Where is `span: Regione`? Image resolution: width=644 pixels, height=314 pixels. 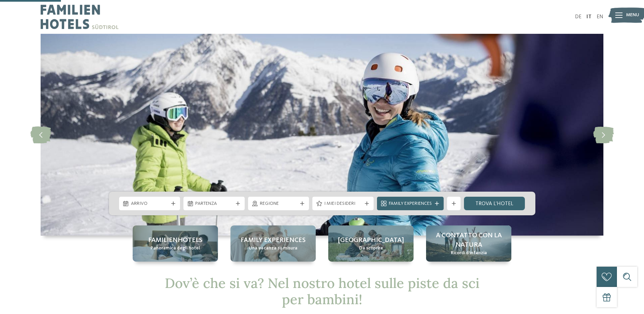
span: Regione is located at coordinates (278, 204).